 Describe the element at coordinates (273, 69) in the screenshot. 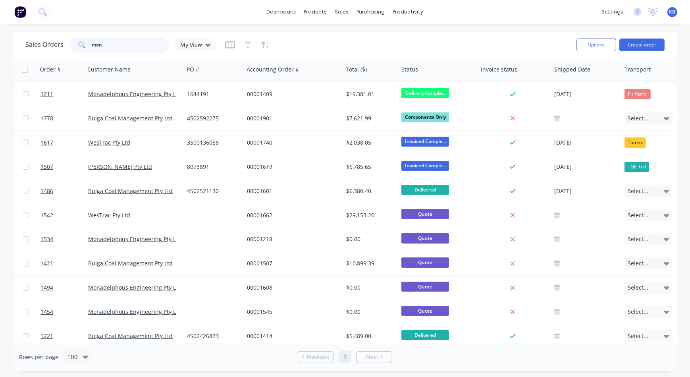

I see `div: Accounting Order #` at that location.